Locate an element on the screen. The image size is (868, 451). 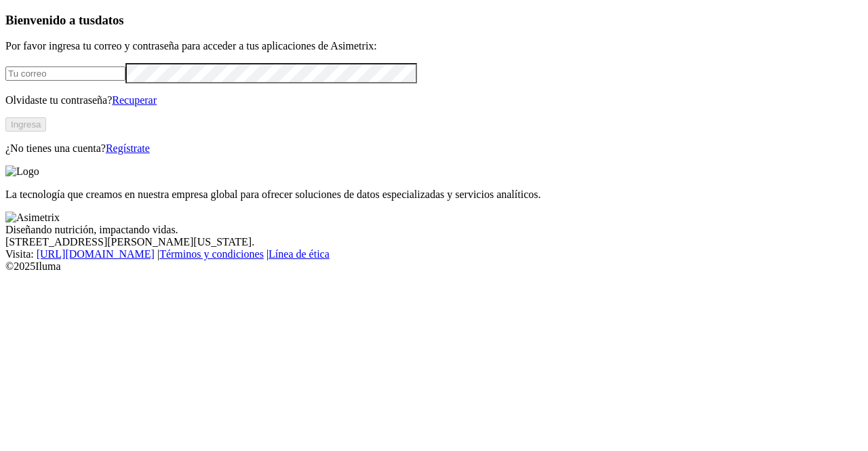
p: Olvidaste tu contraseña? is located at coordinates (434, 100).